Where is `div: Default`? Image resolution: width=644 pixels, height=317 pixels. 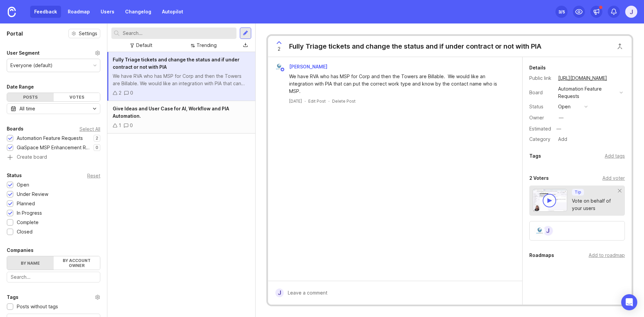
div: Default is located at coordinates (144, 45).